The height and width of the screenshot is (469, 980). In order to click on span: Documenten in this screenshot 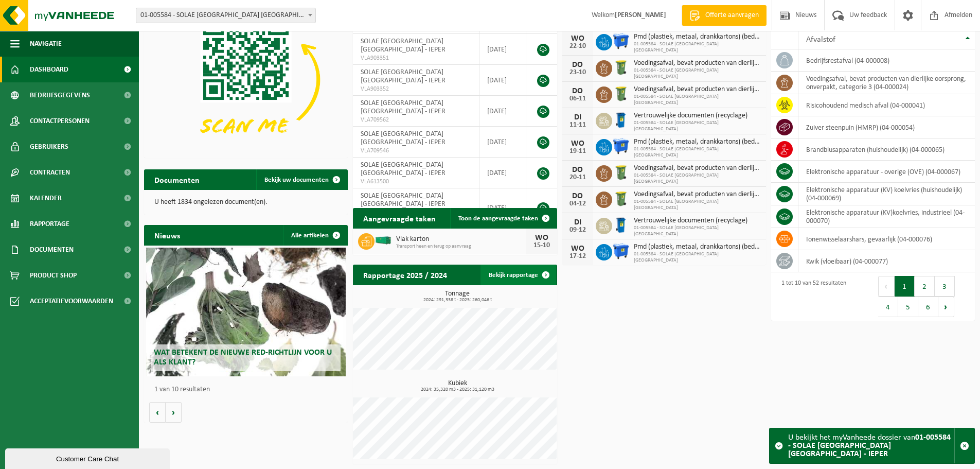, I will do `click(51, 250)`.